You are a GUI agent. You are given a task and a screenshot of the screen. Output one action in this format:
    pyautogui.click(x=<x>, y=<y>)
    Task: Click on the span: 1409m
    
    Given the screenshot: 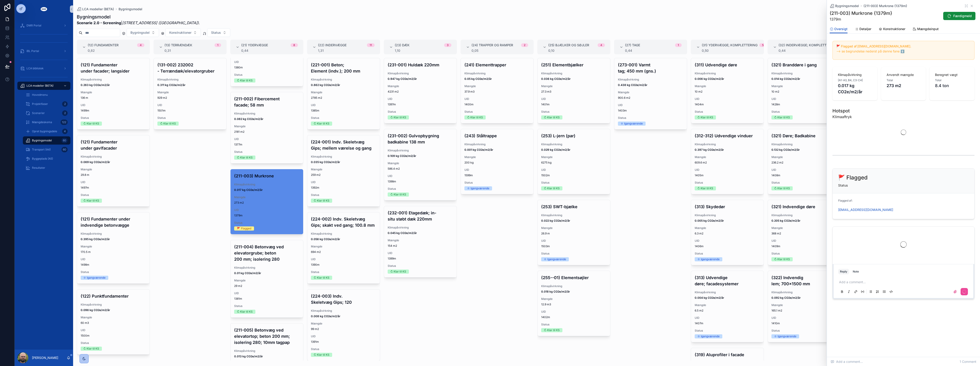 What is the action you would take?
    pyautogui.click(x=804, y=246)
    